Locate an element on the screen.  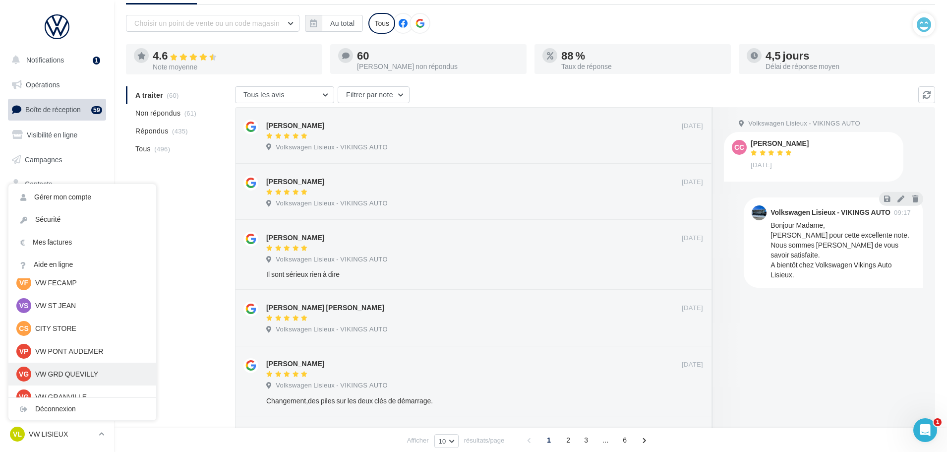
p: VW PONT AUDEMER is located at coordinates (90, 351).